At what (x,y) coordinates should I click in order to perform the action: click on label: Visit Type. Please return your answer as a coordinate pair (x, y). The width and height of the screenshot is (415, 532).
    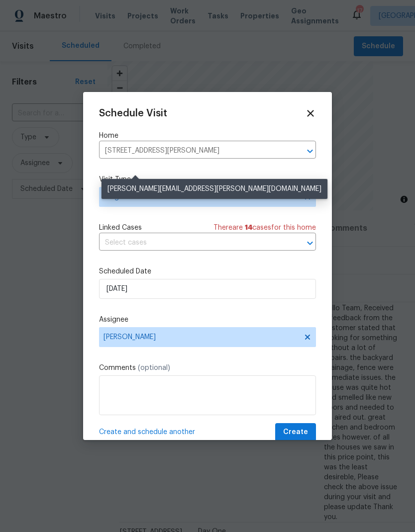
    Looking at the image, I should click on (208, 179).